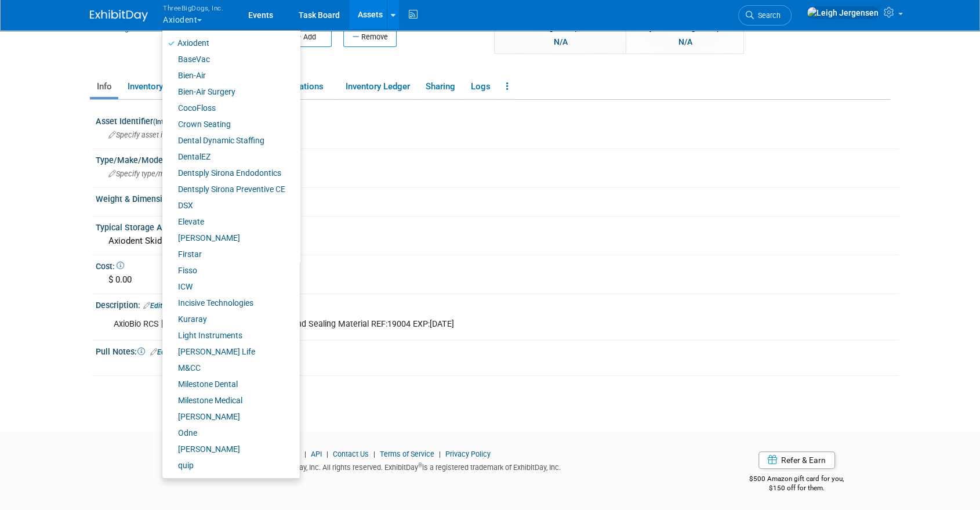 The height and width of the screenshot is (510, 980). Describe the element at coordinates (316, 454) in the screenshot. I see `a: API` at that location.